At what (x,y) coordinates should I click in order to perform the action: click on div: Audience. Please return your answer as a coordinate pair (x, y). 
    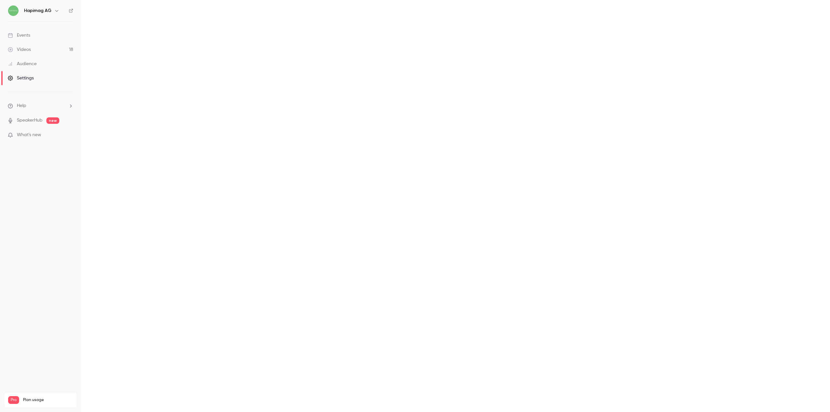
    Looking at the image, I should click on (22, 64).